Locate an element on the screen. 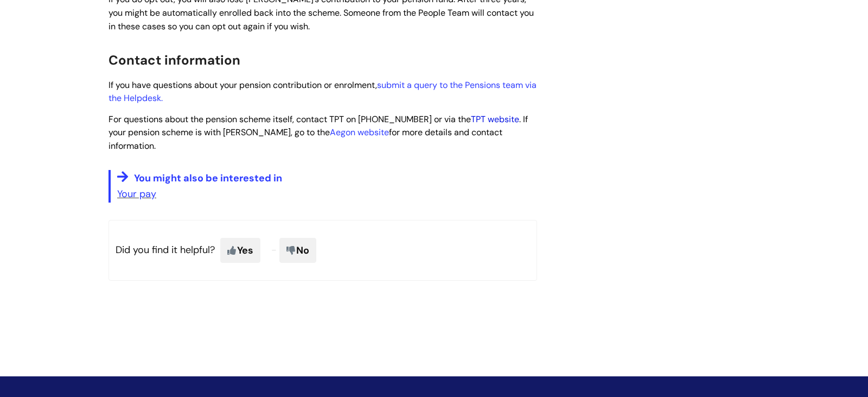  span: Yes is located at coordinates (240, 250).